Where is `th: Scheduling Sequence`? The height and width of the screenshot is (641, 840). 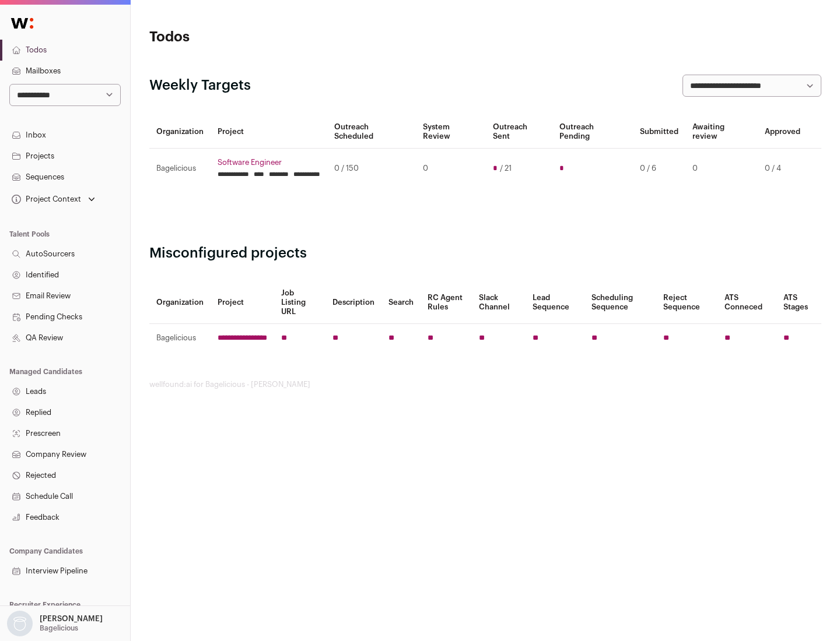 th: Scheduling Sequence is located at coordinates (620, 303).